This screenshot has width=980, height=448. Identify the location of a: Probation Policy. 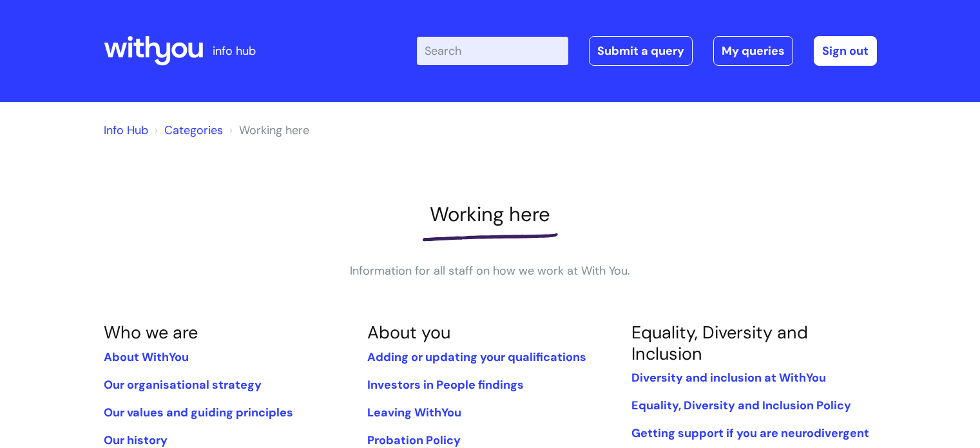
(413, 440).